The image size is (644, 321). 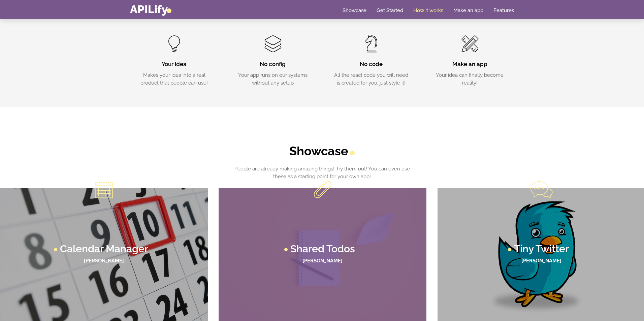 What do you see at coordinates (322, 151) in the screenshot?
I see `h2: Showcase` at bounding box center [322, 151].